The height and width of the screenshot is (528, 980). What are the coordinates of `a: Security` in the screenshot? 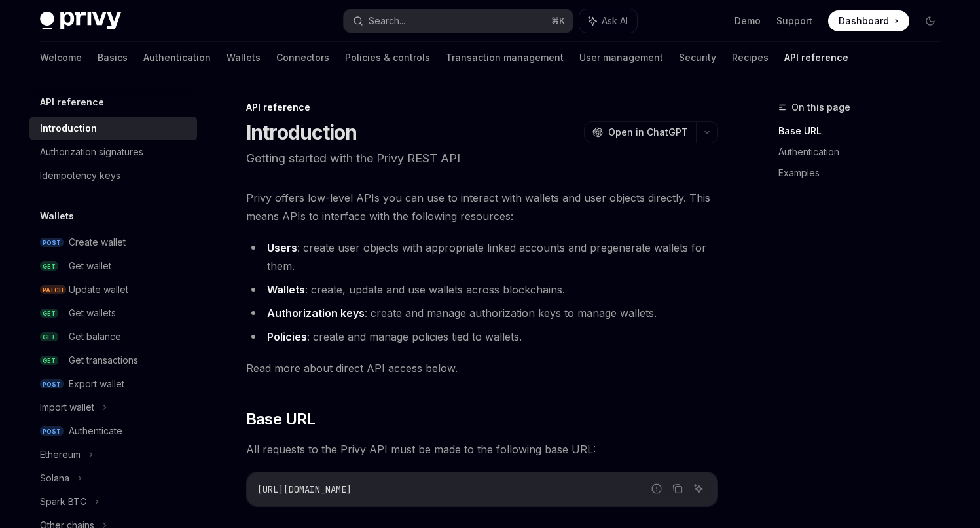 It's located at (697, 57).